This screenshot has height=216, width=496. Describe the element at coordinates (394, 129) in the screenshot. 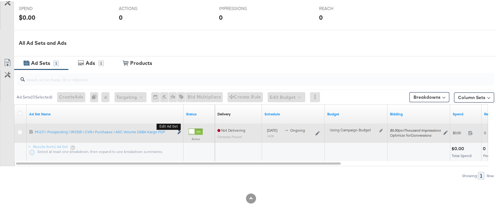

I see `em: $0.00` at that location.